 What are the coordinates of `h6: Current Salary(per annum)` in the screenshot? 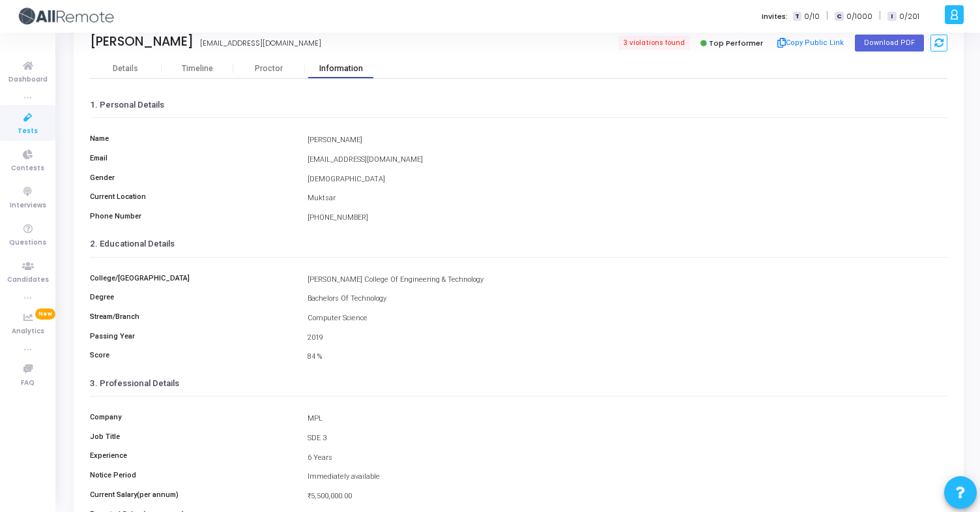 It's located at (192, 494).